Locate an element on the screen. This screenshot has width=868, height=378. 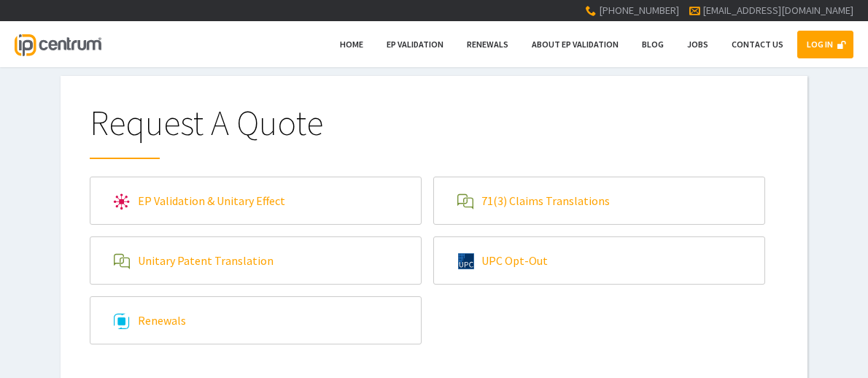
img: upc.svg is located at coordinates (466, 261).